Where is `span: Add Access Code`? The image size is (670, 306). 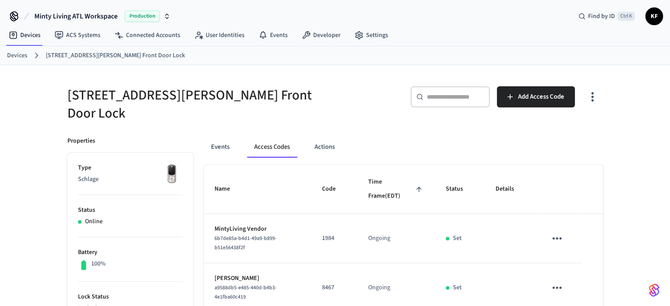
span: Add Access Code is located at coordinates (541, 97).